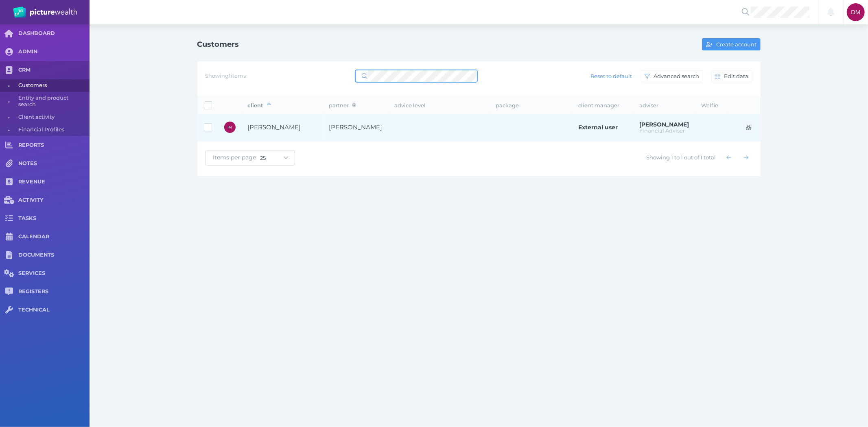 This screenshot has height=427, width=868. What do you see at coordinates (52, 129) in the screenshot?
I see `span: Financial Profiles` at bounding box center [52, 129].